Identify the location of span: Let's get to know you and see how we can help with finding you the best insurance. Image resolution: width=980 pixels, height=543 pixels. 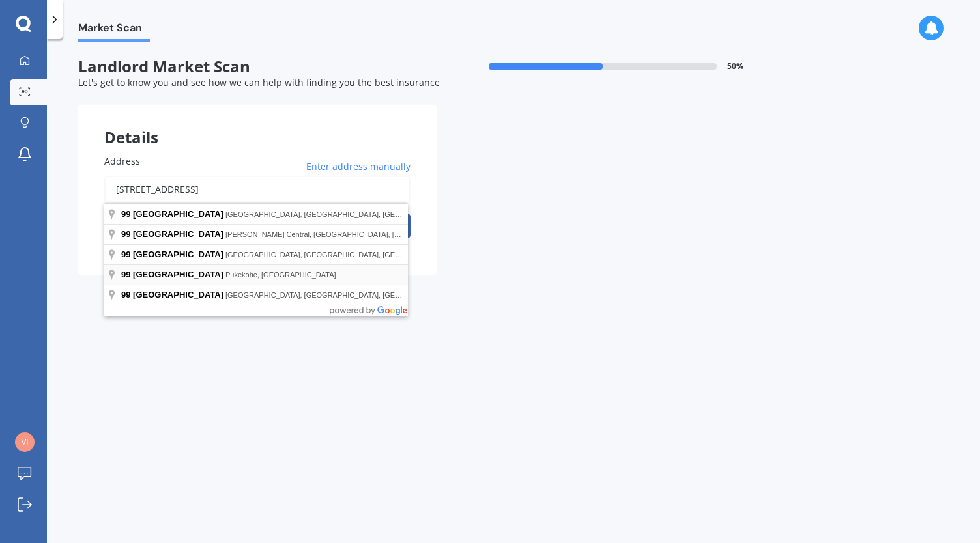
(259, 82).